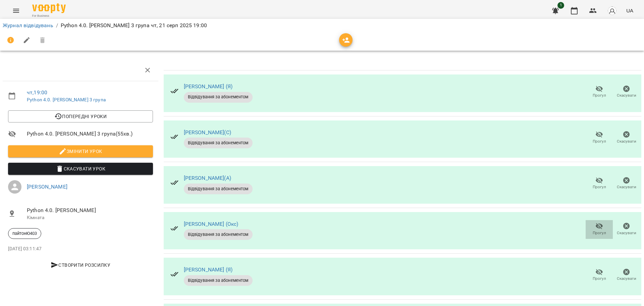 This screenshot has width=644, height=306. I want to click on span: For Business, so click(49, 16).